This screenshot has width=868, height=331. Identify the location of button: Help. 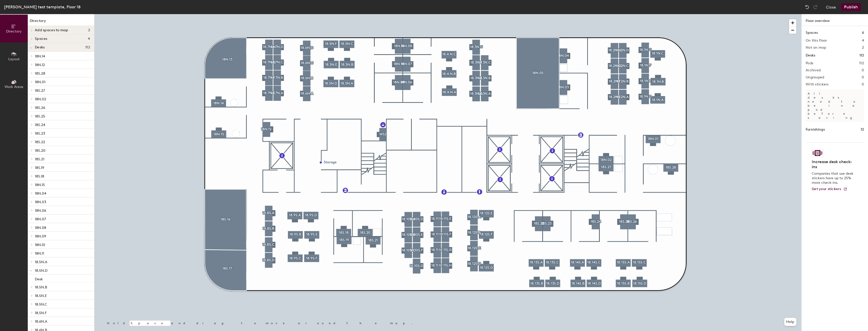
(790, 322).